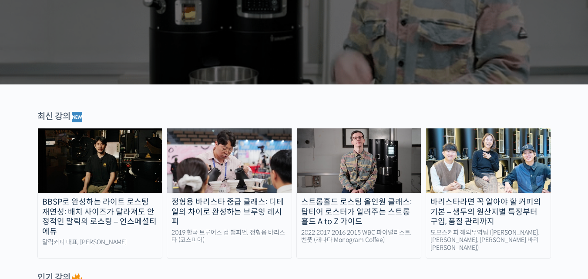 This screenshot has height=279, width=588. I want to click on span: 설정, so click(140, 234).